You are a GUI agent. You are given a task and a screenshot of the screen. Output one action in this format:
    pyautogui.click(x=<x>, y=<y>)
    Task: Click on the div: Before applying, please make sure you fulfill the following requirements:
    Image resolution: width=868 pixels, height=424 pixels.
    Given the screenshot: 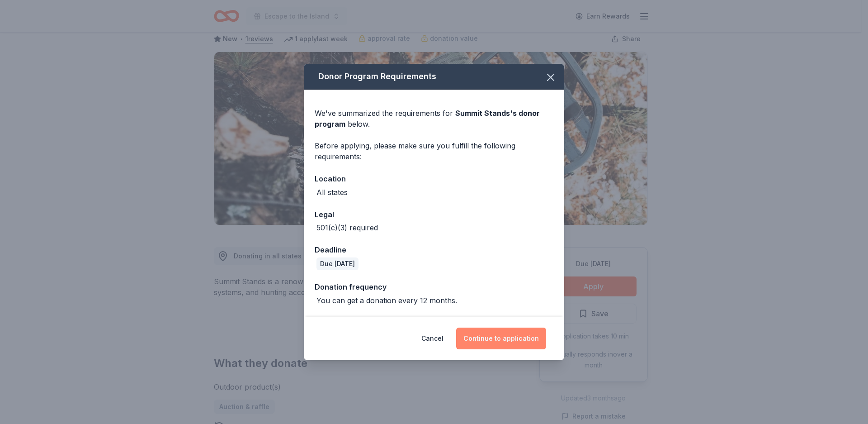 What is the action you would take?
    pyautogui.click(x=434, y=151)
    